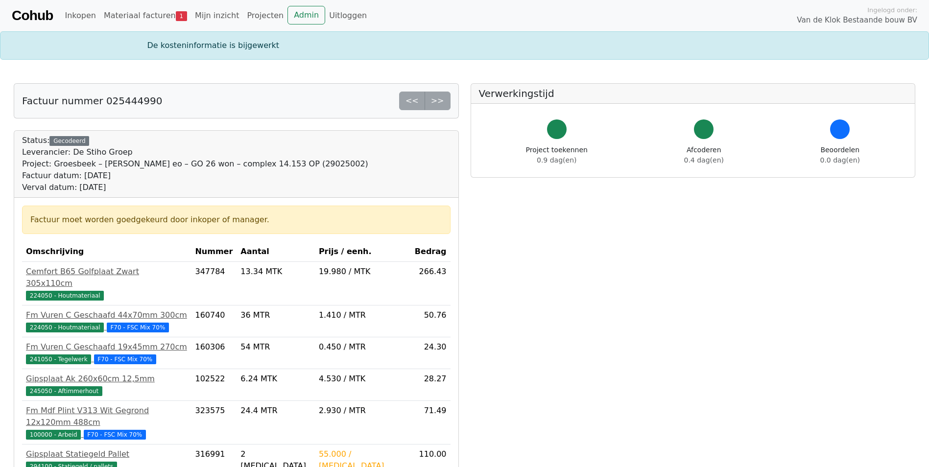 This screenshot has width=929, height=467. What do you see at coordinates (213, 353) in the screenshot?
I see `td: 160306` at bounding box center [213, 353].